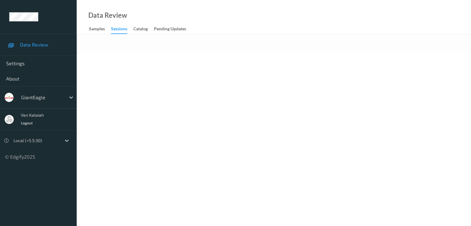  What do you see at coordinates (97, 29) in the screenshot?
I see `div: Samples` at bounding box center [97, 29].